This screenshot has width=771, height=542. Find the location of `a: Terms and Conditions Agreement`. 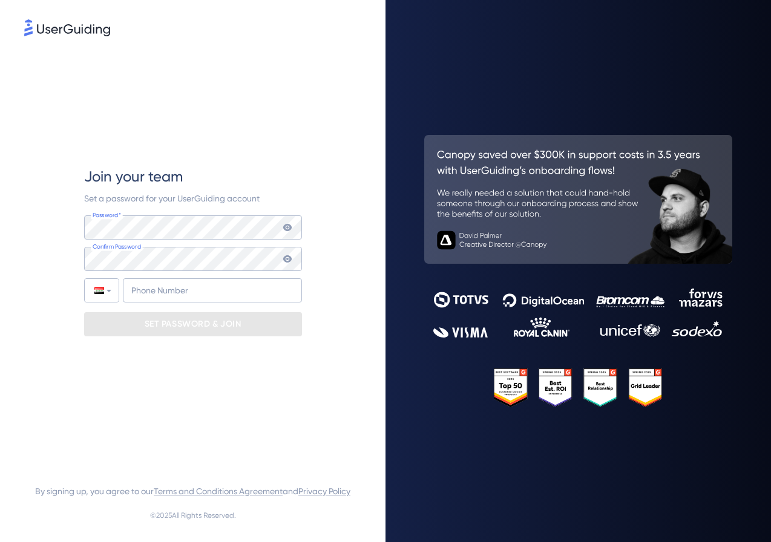

a: Terms and Conditions Agreement is located at coordinates (218, 491).